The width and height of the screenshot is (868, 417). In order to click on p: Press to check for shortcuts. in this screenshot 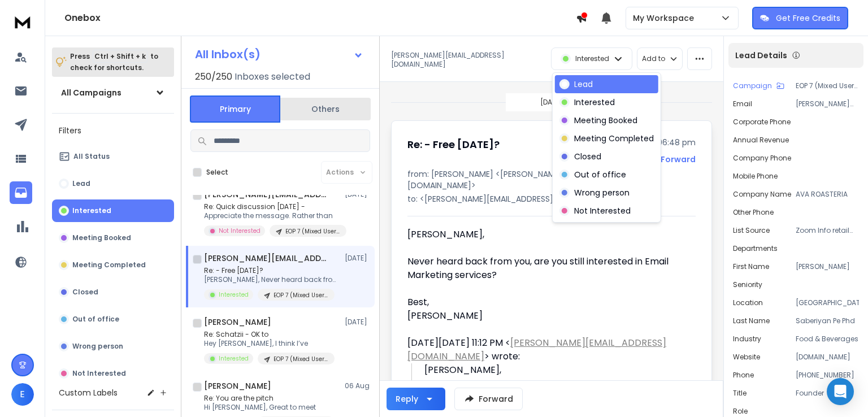, I will do `click(114, 62)`.